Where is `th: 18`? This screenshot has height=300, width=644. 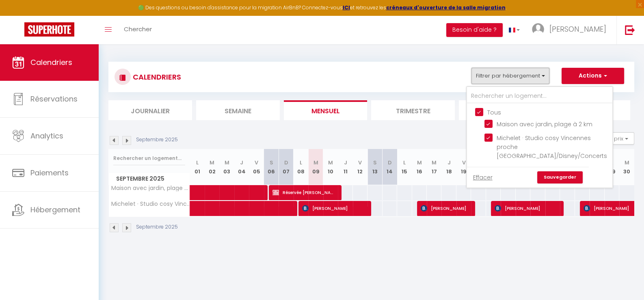
th: 18 is located at coordinates (448, 167).